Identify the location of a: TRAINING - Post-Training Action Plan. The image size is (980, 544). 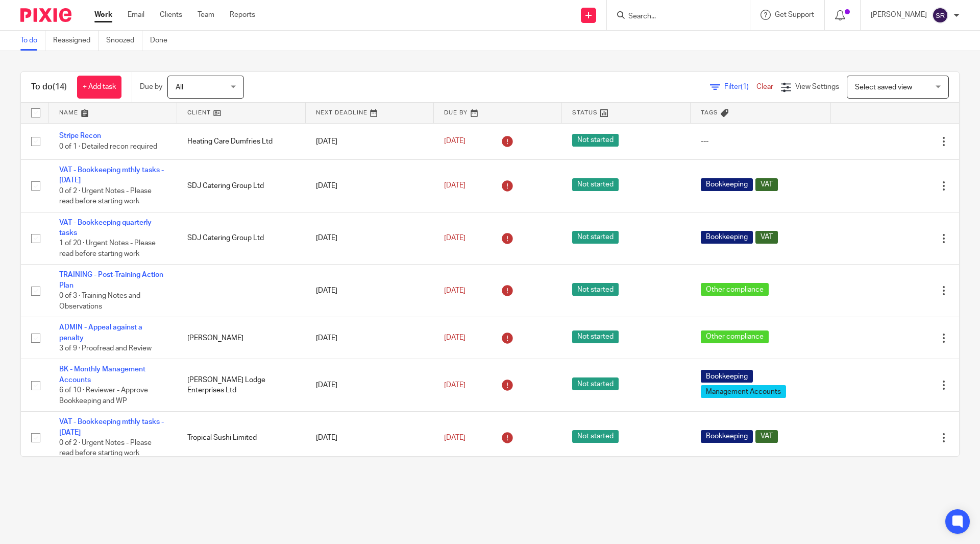
(111, 280).